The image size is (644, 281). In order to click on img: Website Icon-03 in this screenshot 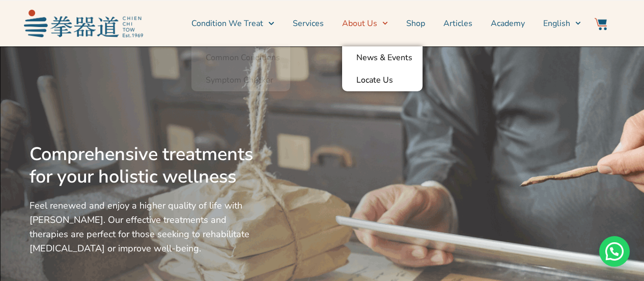, I will do `click(601, 24)`.